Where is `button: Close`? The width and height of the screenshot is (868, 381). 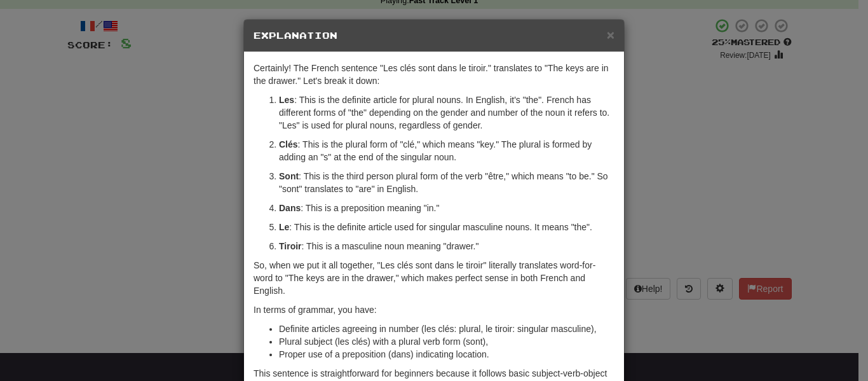 button: Close is located at coordinates (611, 34).